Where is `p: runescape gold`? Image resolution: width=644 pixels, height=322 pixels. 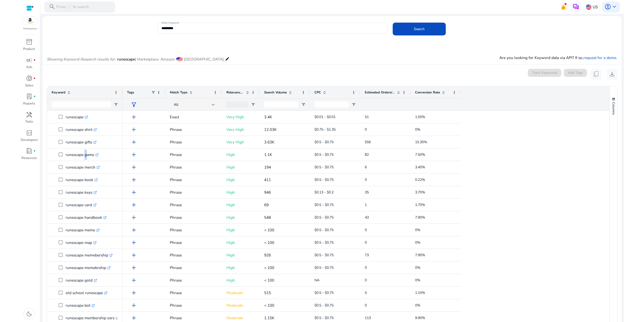 p: runescape gold is located at coordinates (81, 280).